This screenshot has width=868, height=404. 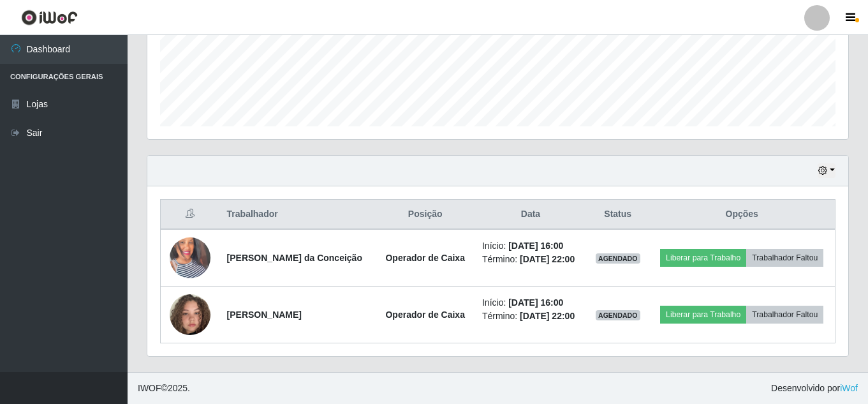 I want to click on th: Opções, so click(x=741, y=214).